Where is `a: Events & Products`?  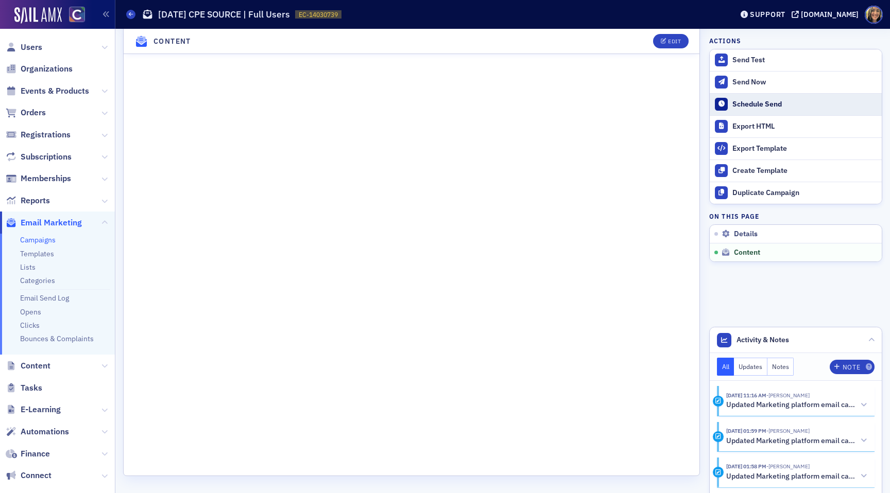 a: Events & Products is located at coordinates (47, 91).